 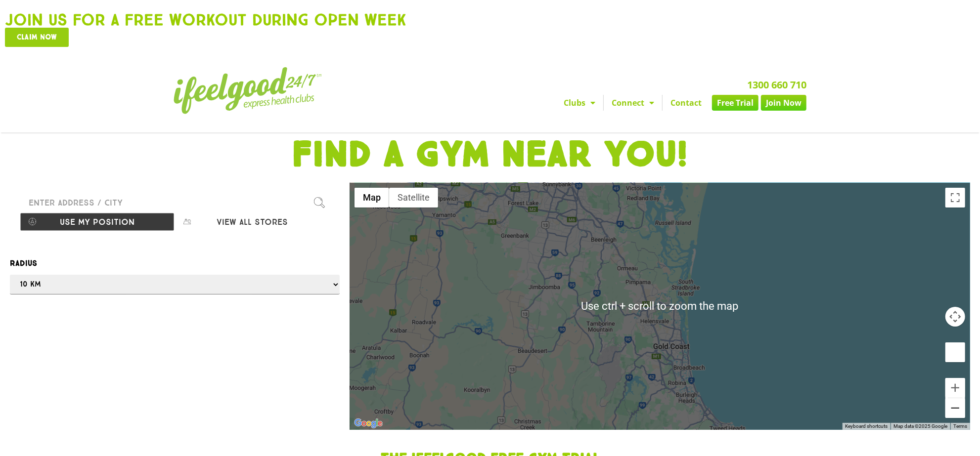 What do you see at coordinates (369, 424) in the screenshot?
I see `a: Click to see this area on Google Maps` at bounding box center [369, 424].